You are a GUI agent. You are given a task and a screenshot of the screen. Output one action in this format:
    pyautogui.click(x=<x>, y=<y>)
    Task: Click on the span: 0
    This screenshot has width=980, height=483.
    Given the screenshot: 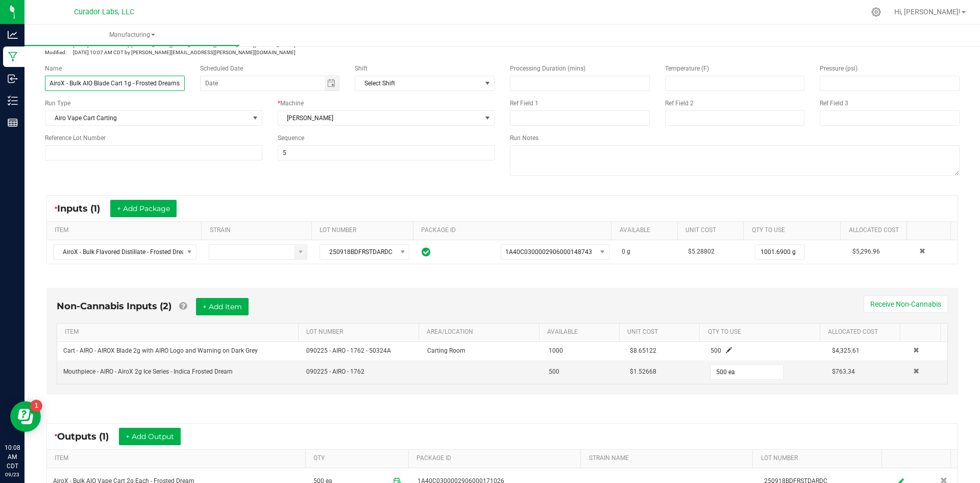 What is the action you would take?
    pyautogui.click(x=624, y=251)
    